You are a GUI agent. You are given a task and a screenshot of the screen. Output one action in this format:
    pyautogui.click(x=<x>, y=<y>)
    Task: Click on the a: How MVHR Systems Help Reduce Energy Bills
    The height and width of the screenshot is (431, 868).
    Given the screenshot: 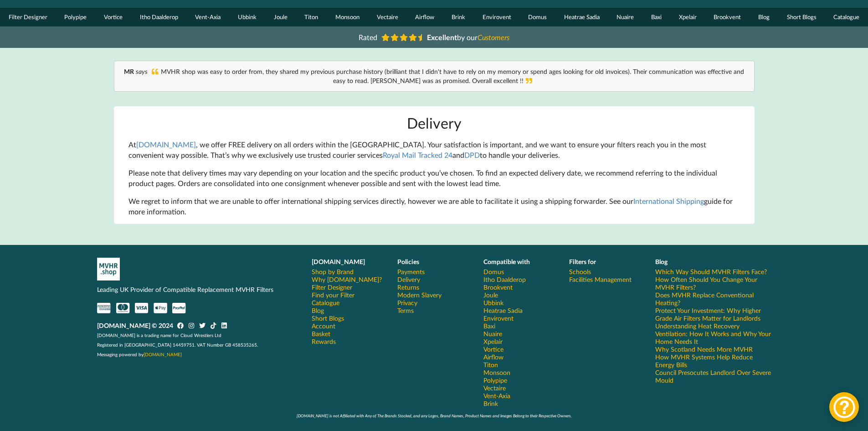 What is the action you would take?
    pyautogui.click(x=713, y=361)
    